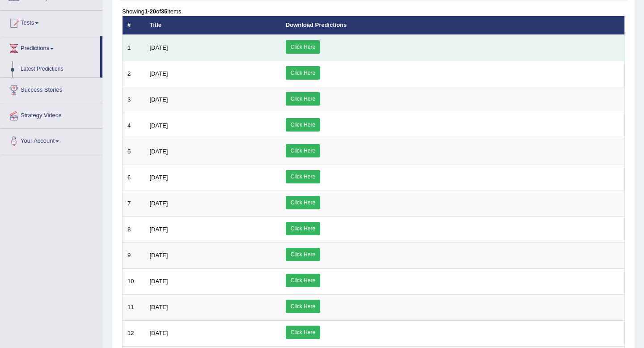 The height and width of the screenshot is (348, 644). I want to click on td: 1, so click(134, 48).